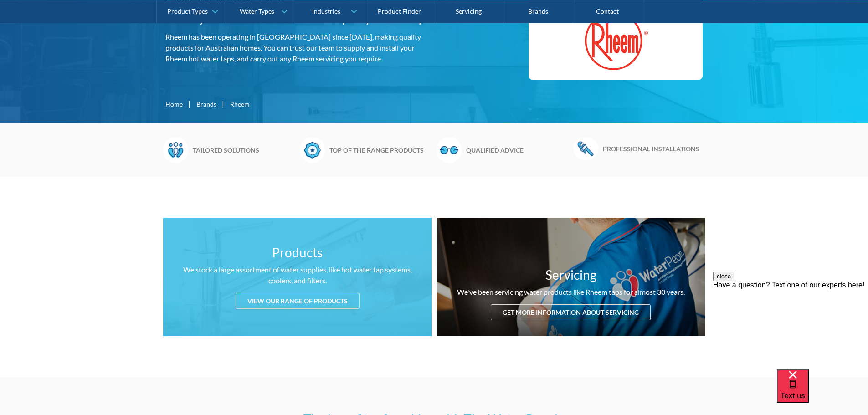  What do you see at coordinates (571, 277) in the screenshot?
I see `a: ServicingWe've been servicing water products like Rheem taps for almost 30 years.Get more informa...` at bounding box center [571, 277].